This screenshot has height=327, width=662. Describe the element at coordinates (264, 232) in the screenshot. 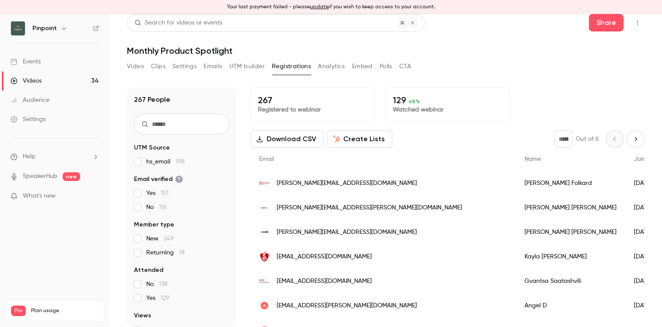

I see `img: nodalexchange.com` at that location.